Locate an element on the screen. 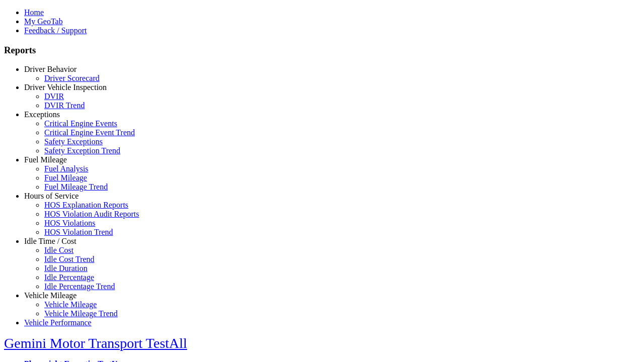  a: HOS Violation Trend is located at coordinates (78, 231).